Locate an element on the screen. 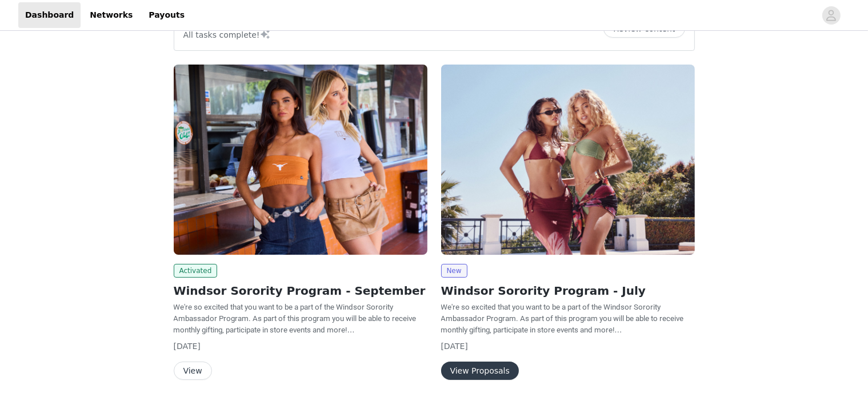 The width and height of the screenshot is (868, 397). span: New is located at coordinates (454, 271).